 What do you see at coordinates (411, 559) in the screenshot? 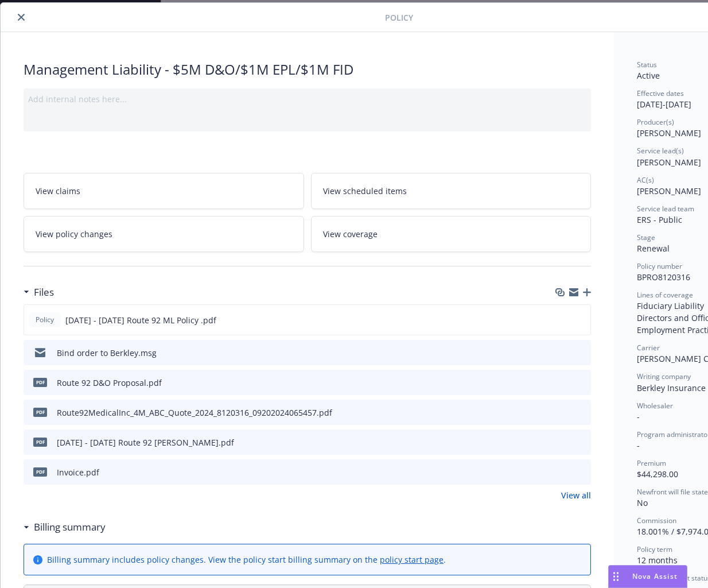
I see `a: policy start page` at bounding box center [411, 559].